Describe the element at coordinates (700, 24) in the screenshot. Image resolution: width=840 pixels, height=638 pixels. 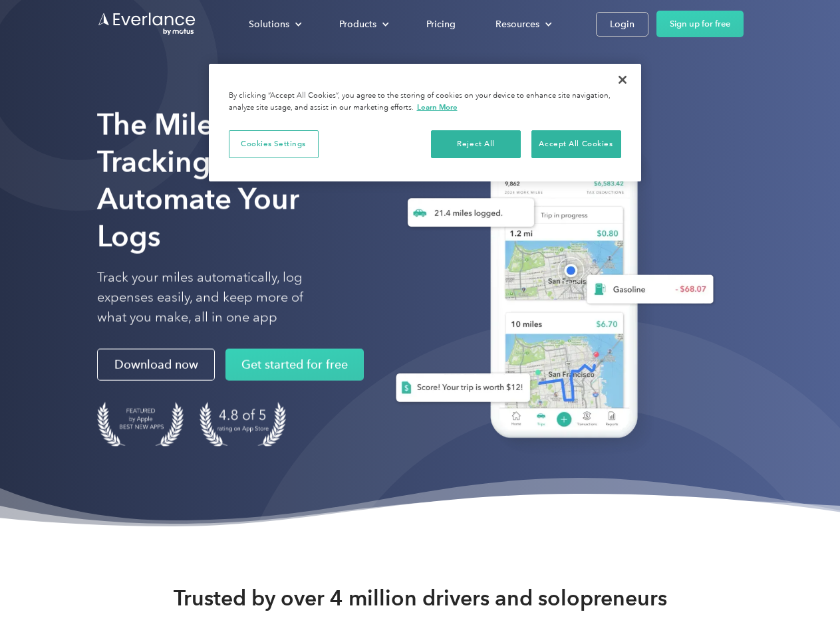
I see `a: Sign up for free` at that location.